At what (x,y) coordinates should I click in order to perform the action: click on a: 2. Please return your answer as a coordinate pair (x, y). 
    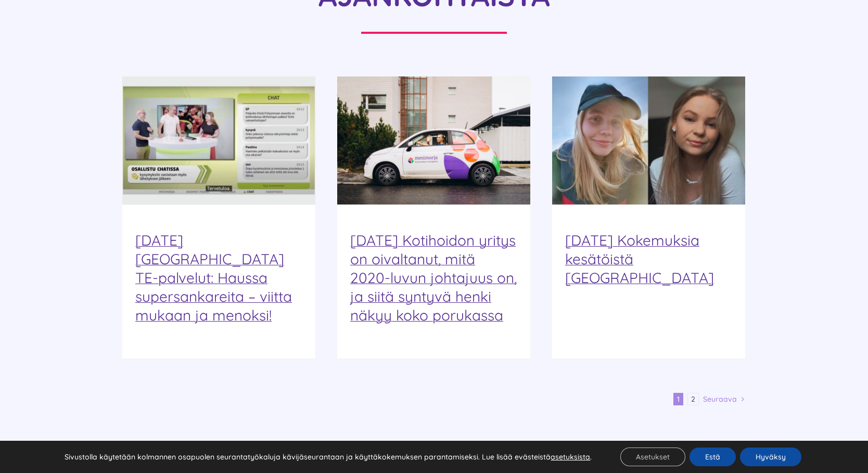
    Looking at the image, I should click on (693, 399).